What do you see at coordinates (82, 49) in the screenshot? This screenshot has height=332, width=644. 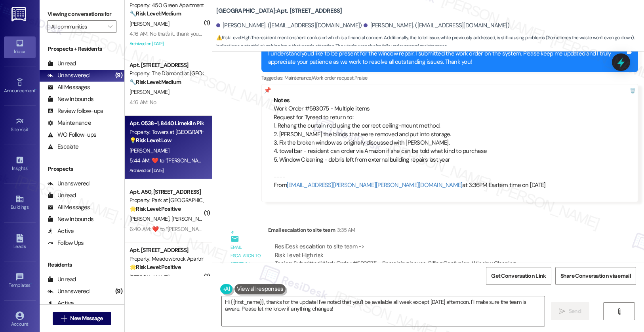 I see `div: Prospects + Residents` at bounding box center [82, 49].